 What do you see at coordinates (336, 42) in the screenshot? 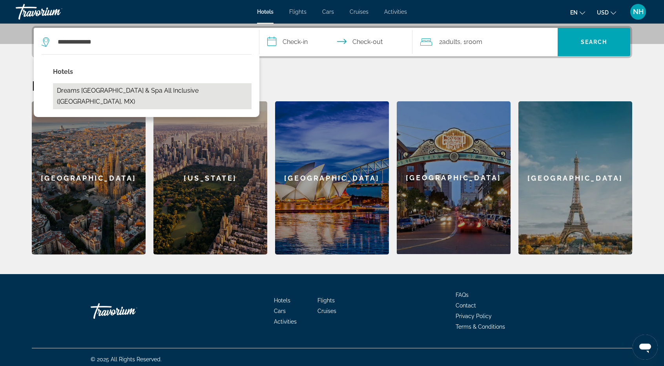
I see `button: Select check in and out date` at bounding box center [336, 42].